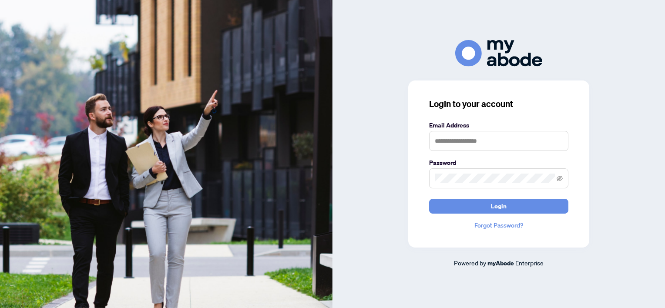  I want to click on span: Enterprise, so click(530, 263).